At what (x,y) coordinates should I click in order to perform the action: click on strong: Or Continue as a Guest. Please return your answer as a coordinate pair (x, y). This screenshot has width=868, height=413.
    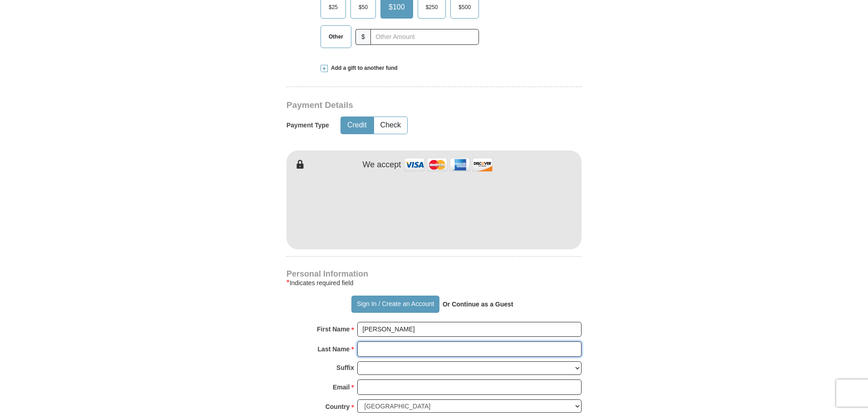
    Looking at the image, I should click on (478, 304).